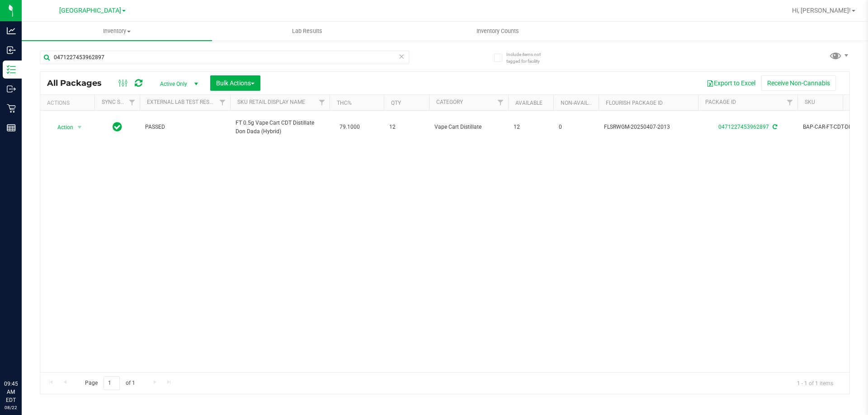 The image size is (868, 415). I want to click on span: Sync from Compliance System, so click(774, 127).